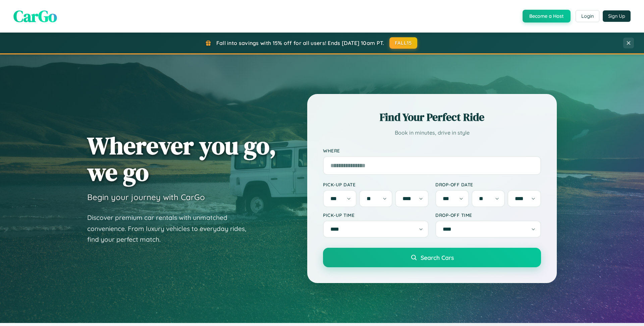 This screenshot has width=644, height=326. Describe the element at coordinates (182, 159) in the screenshot. I see `h1: Wherever you go, we go` at that location.